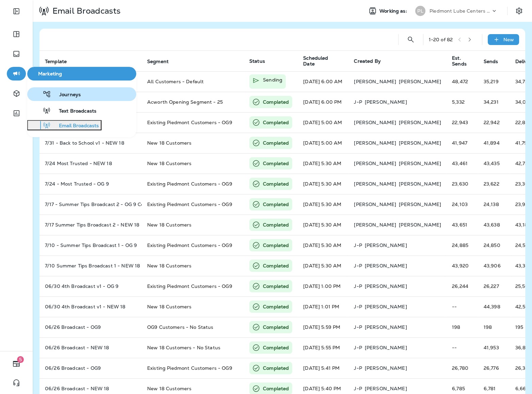 The width and height of the screenshot is (532, 394). What do you see at coordinates (519, 11) in the screenshot?
I see `button: Settings` at bounding box center [519, 11].